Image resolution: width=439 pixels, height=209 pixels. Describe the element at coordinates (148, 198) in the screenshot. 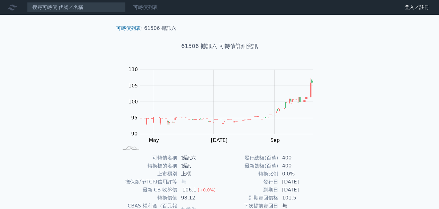

I see `td: 轉換價值` at that location.